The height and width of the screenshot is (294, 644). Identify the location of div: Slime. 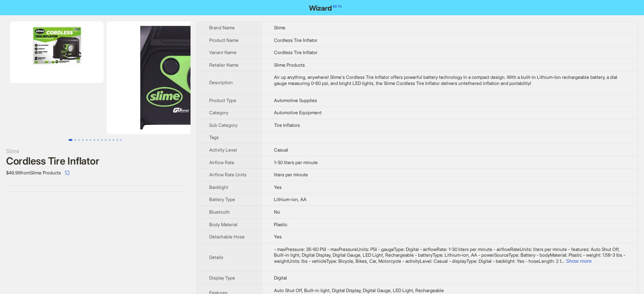
(95, 151).